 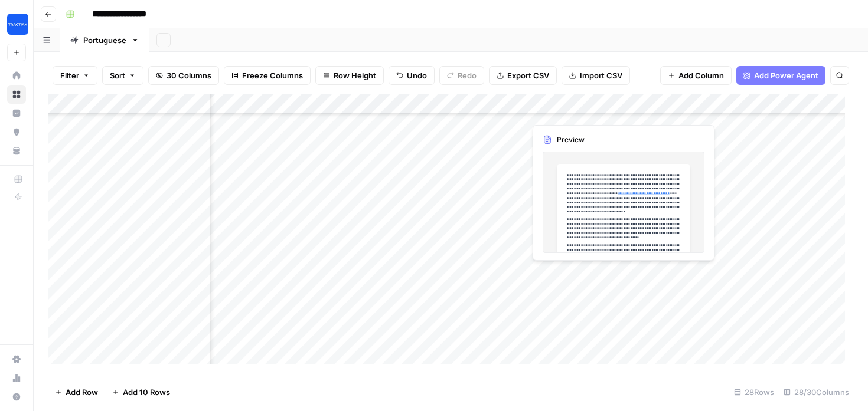 What do you see at coordinates (16, 359) in the screenshot?
I see `a: Settings` at bounding box center [16, 359].